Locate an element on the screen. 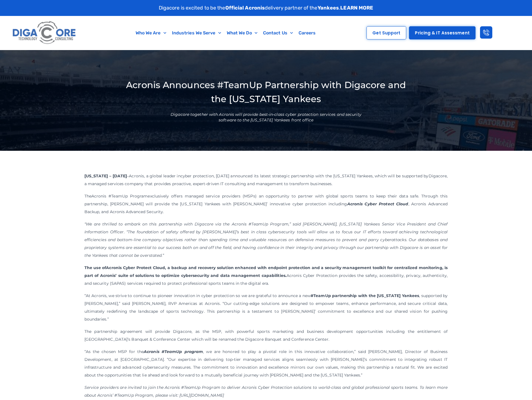  a: Pricing & IT Assessment is located at coordinates (442, 33).